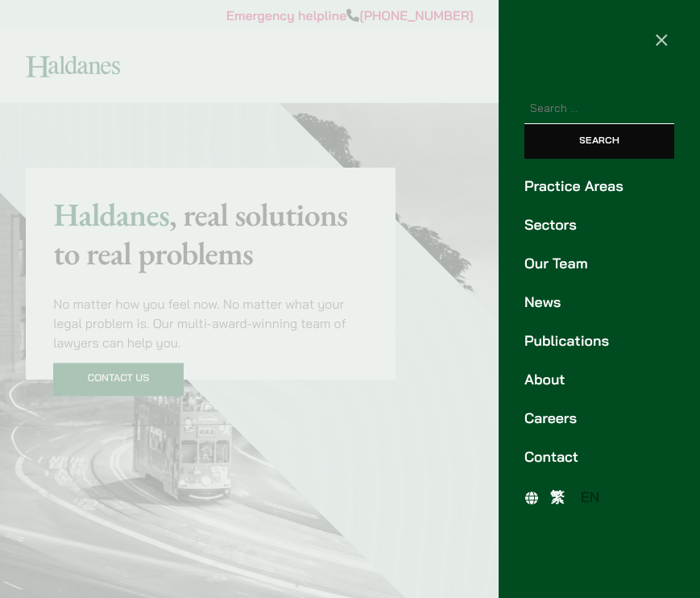 Image resolution: width=700 pixels, height=598 pixels. I want to click on a: Sectors, so click(599, 225).